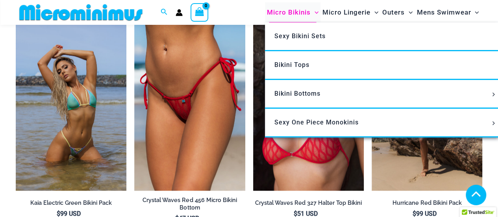 The height and width of the screenshot is (217, 498). I want to click on span: Micro Bikinis, so click(289, 12).